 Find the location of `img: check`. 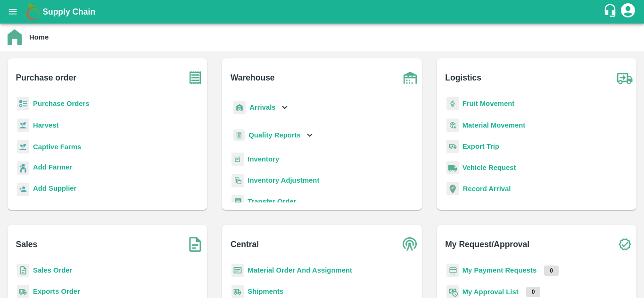

img: check is located at coordinates (625, 244).